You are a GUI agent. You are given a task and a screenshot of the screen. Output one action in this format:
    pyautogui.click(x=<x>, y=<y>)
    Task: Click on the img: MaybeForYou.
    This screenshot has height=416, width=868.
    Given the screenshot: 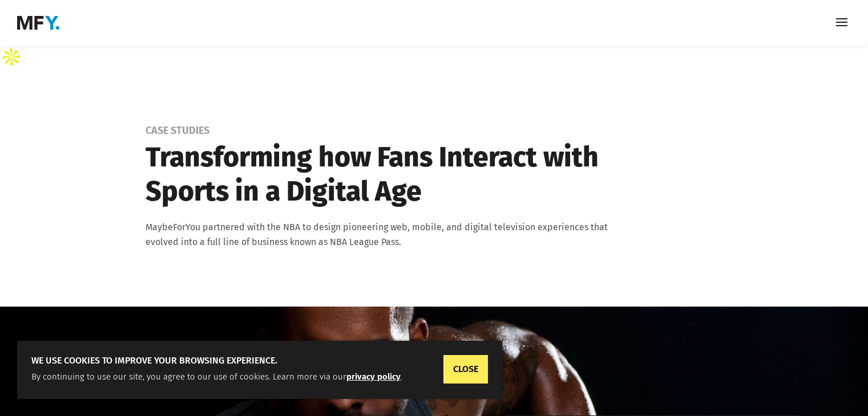 What is the action you would take?
    pyautogui.click(x=38, y=22)
    